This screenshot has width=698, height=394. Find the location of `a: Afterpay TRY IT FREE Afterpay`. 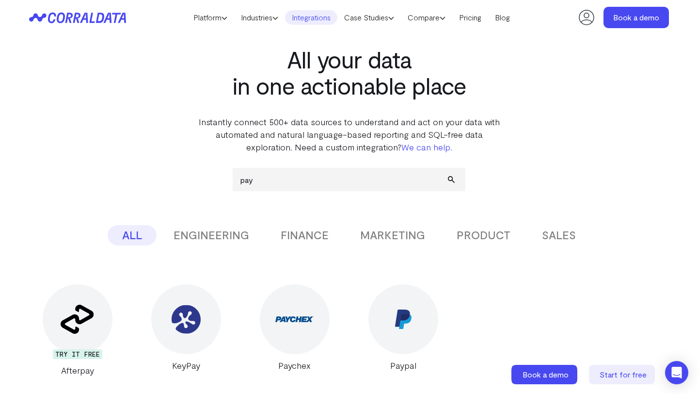

a: Afterpay TRY IT FREE Afterpay is located at coordinates (77, 330).